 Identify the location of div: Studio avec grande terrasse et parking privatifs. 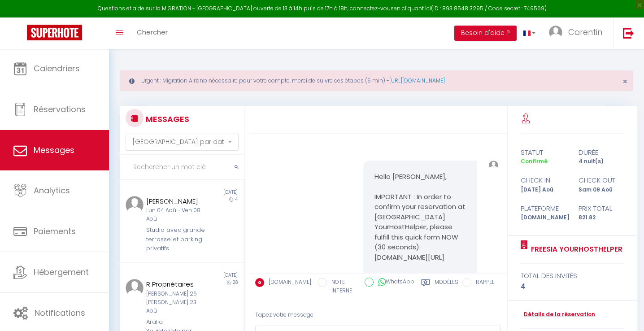
(176, 239).